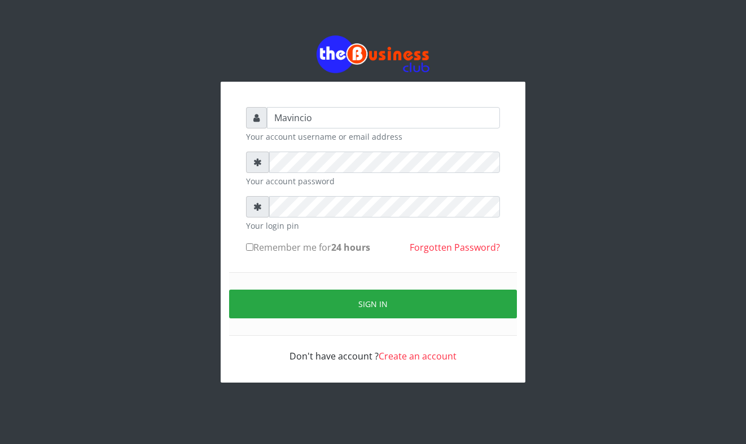  What do you see at coordinates (373, 137) in the screenshot?
I see `small: Your account username or email address` at bounding box center [373, 137].